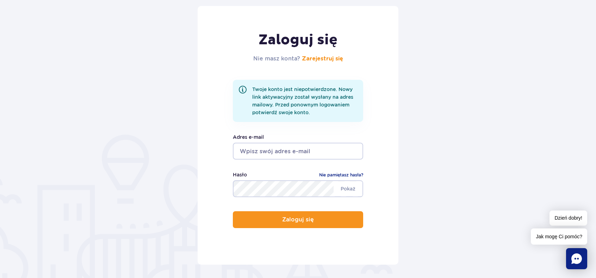 The height and width of the screenshot is (278, 596). I want to click on div: Twoje konto jest niepotwierdzone. Nowy link aktywacyjny został wysłany na adres mailowy. Przed po..., so click(298, 101).